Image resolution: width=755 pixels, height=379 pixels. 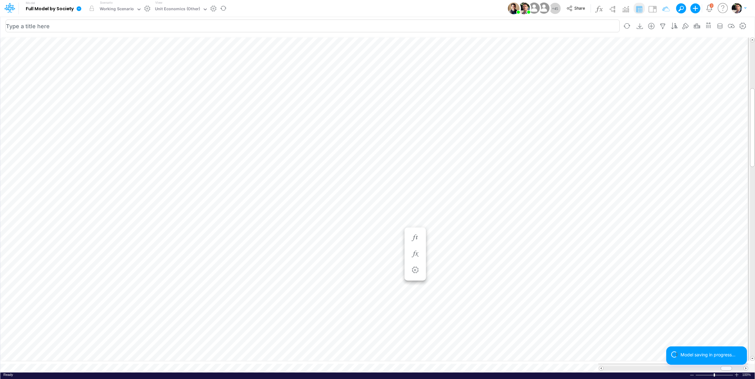 I want to click on div: 2 unread items, so click(x=712, y=5).